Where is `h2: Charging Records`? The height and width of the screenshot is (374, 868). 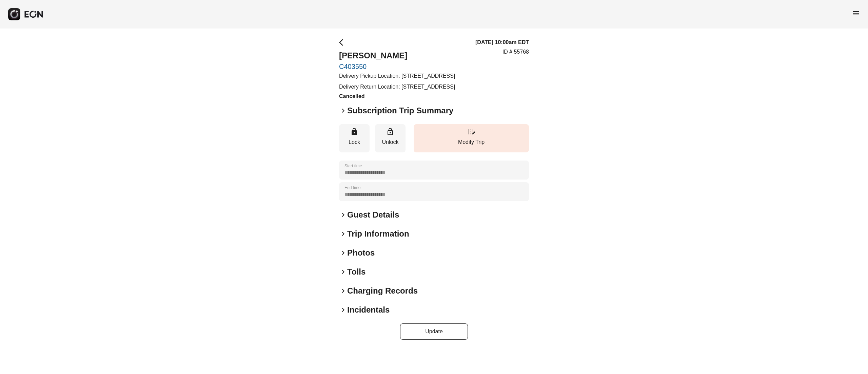
h2: Charging Records is located at coordinates (382, 290).